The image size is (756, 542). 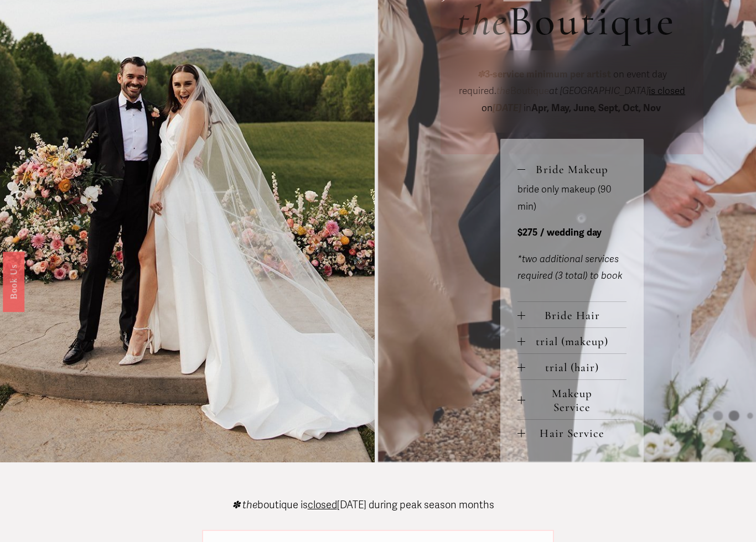 I want to click on span: Makeup Service, so click(x=575, y=401).